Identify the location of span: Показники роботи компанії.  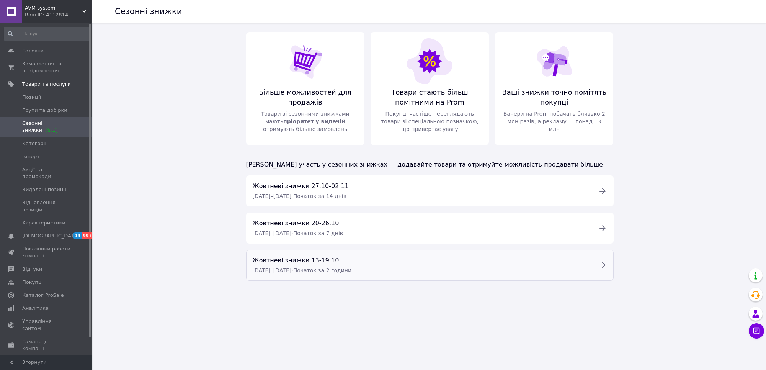
(46, 252).